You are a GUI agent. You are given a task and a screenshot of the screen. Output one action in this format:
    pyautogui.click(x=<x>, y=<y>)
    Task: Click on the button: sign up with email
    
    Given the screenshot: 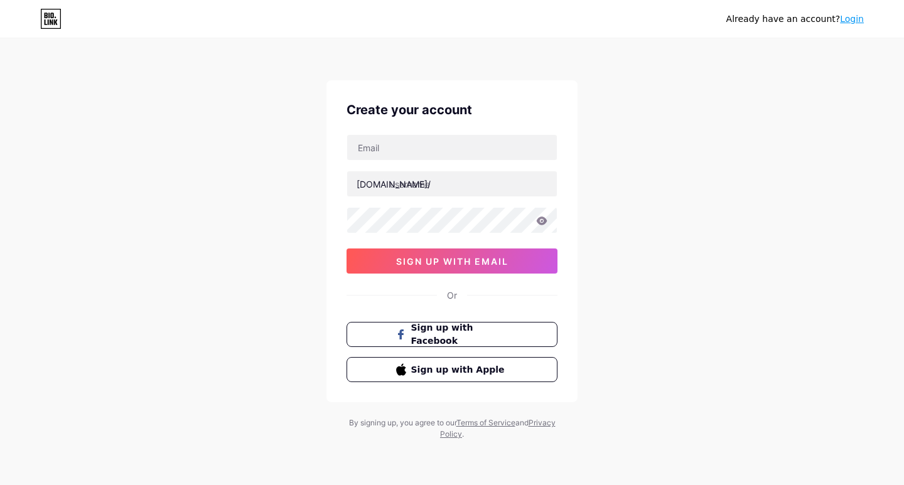 What is the action you would take?
    pyautogui.click(x=452, y=261)
    